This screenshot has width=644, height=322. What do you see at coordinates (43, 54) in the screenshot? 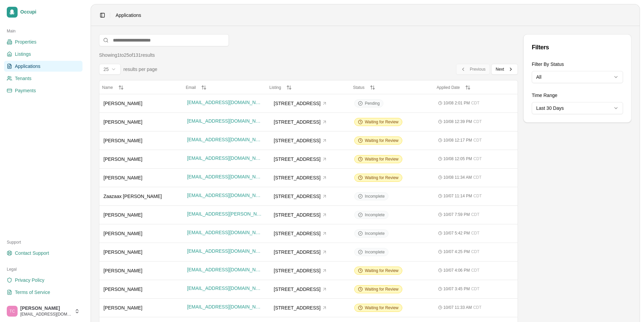
I see `a: Listings` at bounding box center [43, 54].